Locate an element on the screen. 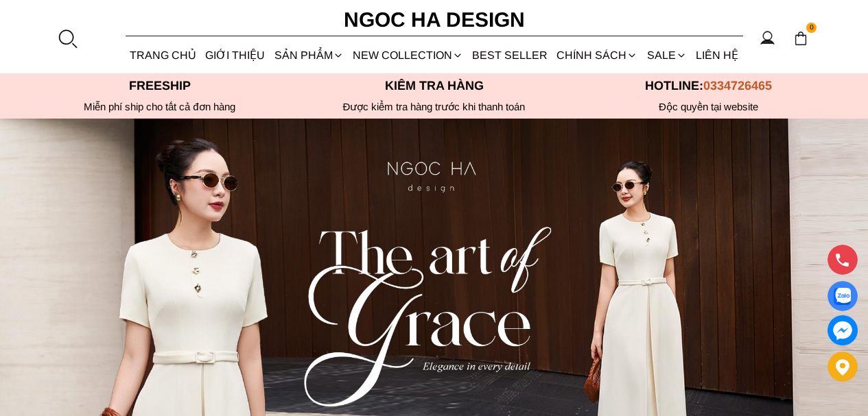 This screenshot has width=868, height=416. a: GIỚI THIỆU is located at coordinates (235, 55).